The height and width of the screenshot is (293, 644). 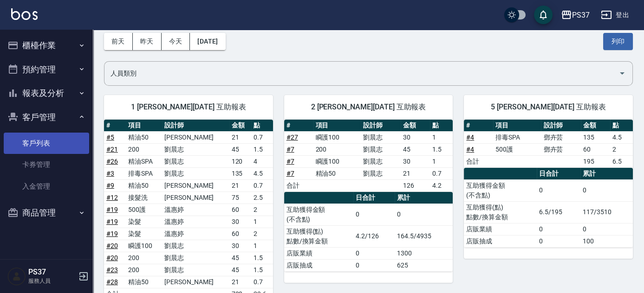 What do you see at coordinates (176, 42) in the screenshot?
I see `button: 今天` at bounding box center [176, 42].